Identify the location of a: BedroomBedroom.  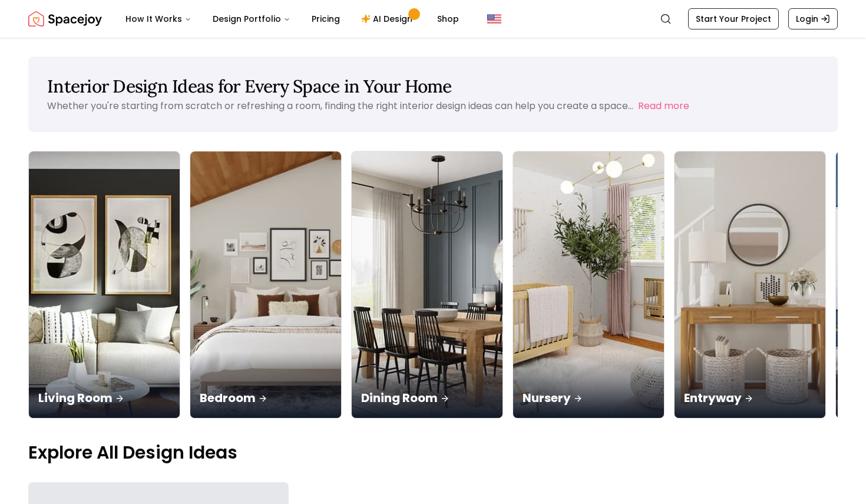
(266, 285).